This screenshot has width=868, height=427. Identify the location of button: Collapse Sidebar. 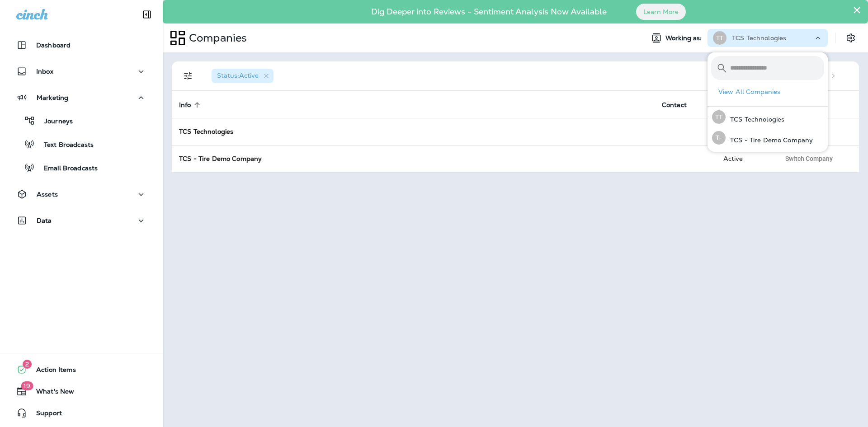
(147, 15).